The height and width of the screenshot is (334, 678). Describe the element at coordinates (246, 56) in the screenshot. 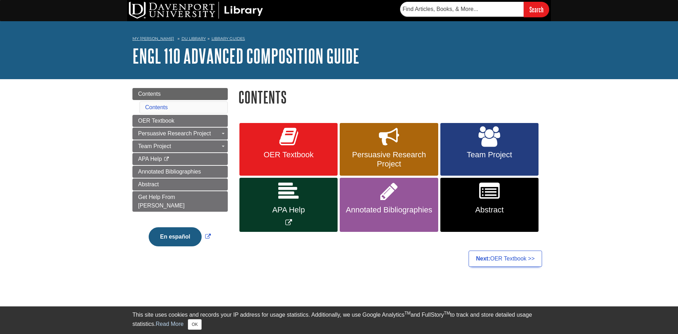

I see `a: ENGL 110 Advanced Composition Guide` at that location.